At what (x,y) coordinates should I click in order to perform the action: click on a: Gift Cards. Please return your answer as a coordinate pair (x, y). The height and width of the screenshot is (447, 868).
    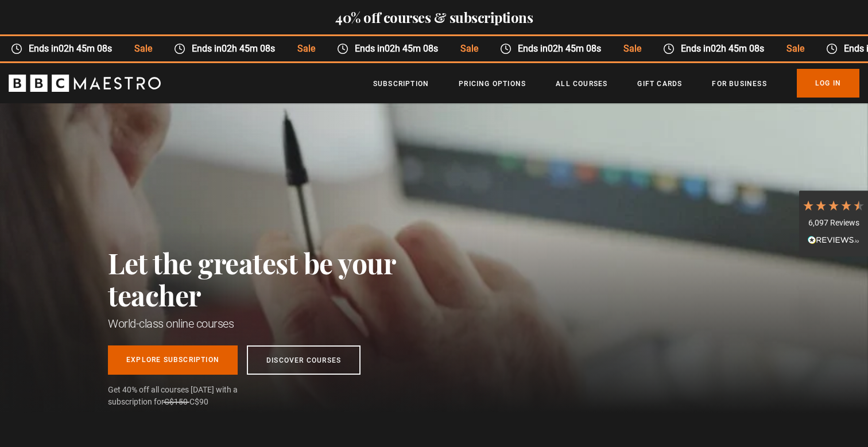
    Looking at the image, I should click on (659, 84).